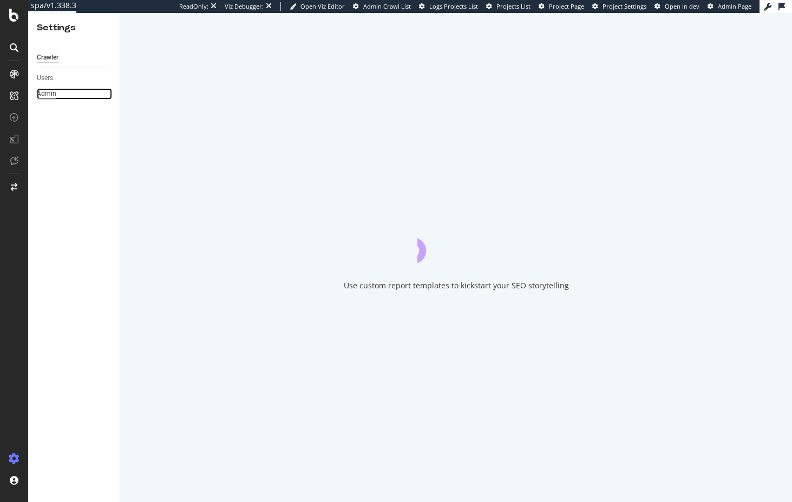  What do you see at coordinates (735, 6) in the screenshot?
I see `span: Admin Page` at bounding box center [735, 6].